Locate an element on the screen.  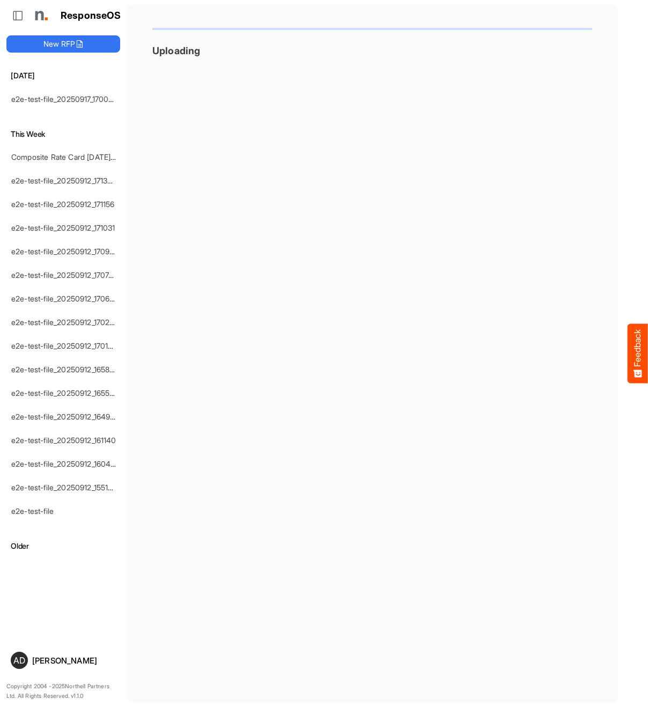
a: e2e-test-file_20250912_171031 is located at coordinates (63, 227).